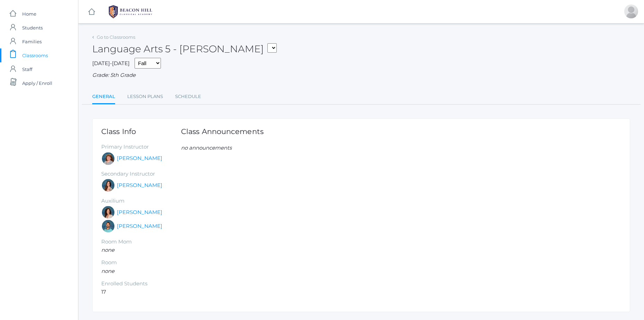 Image resolution: width=644 pixels, height=320 pixels. I want to click on div: Pauline Harris, so click(631, 12).